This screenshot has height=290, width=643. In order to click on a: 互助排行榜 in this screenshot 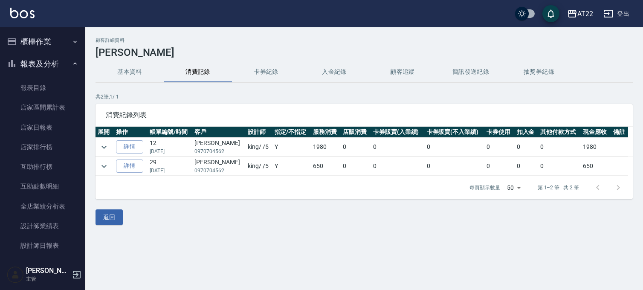, I will do `click(43, 167)`.